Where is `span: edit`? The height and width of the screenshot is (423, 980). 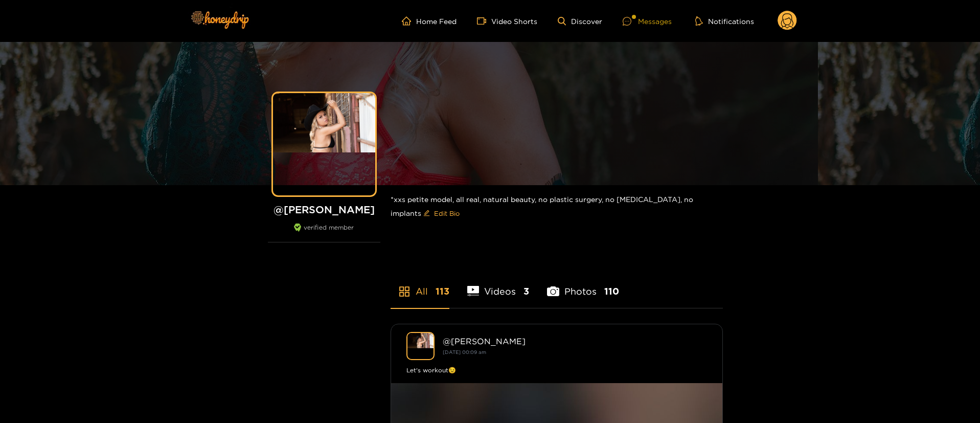
span: edit is located at coordinates (426, 213).